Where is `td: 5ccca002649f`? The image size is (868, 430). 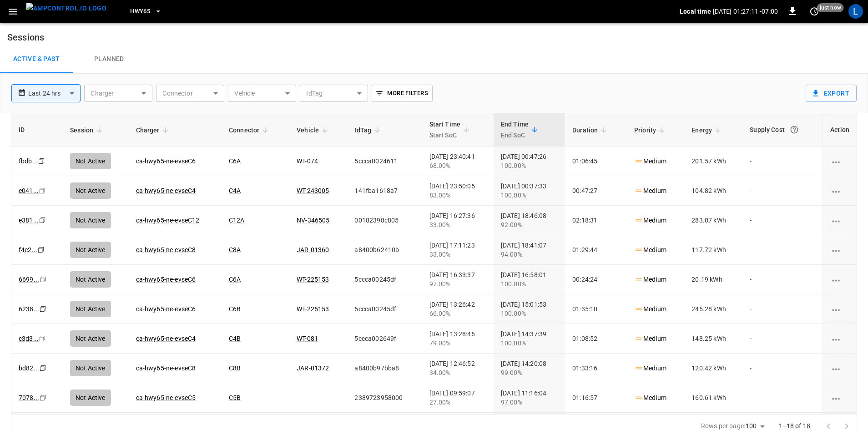
td: 5ccca002649f is located at coordinates (385, 339).